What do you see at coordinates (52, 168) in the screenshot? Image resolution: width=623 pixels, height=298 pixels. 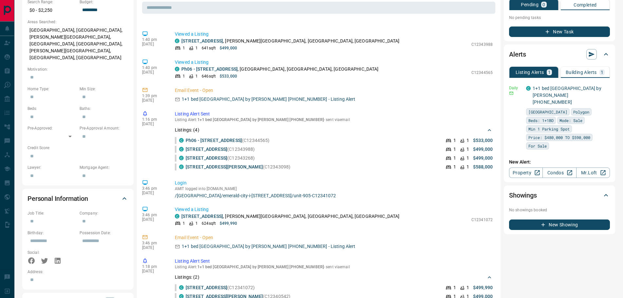 I see `p: Lawyer:` at bounding box center [52, 168].